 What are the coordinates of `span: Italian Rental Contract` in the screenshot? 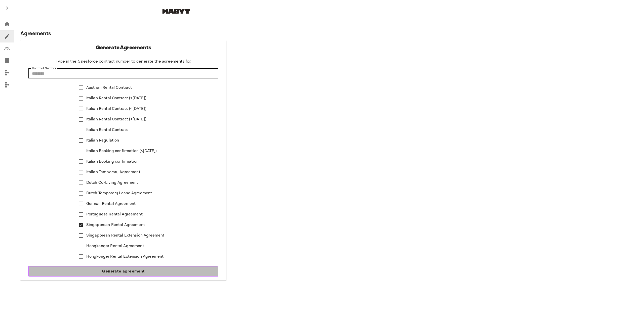 It's located at (107, 130).